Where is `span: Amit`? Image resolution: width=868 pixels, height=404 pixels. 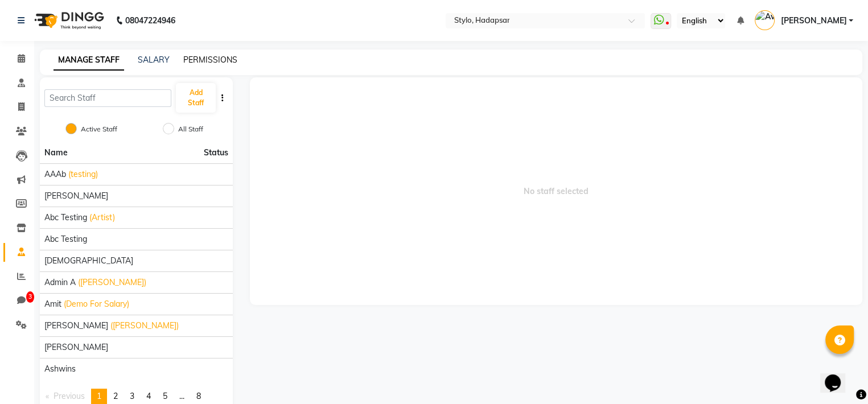
span: Amit is located at coordinates (53, 304).